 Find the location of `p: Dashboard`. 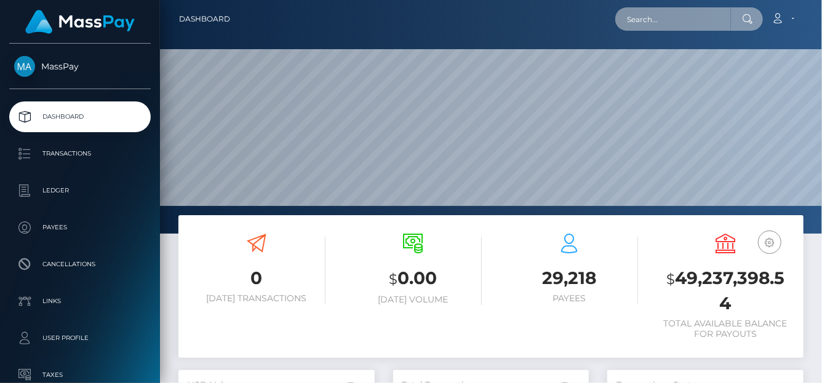

p: Dashboard is located at coordinates (80, 117).